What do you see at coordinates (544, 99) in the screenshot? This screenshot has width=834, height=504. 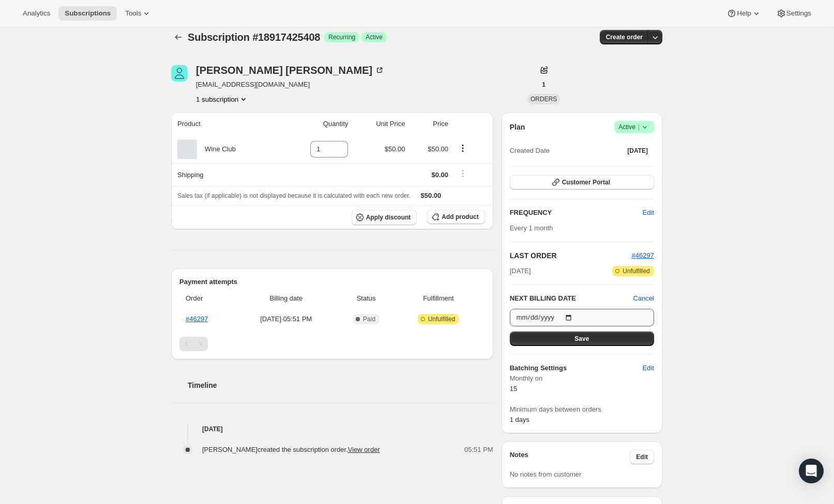 I see `span: ORDERS` at bounding box center [544, 99].